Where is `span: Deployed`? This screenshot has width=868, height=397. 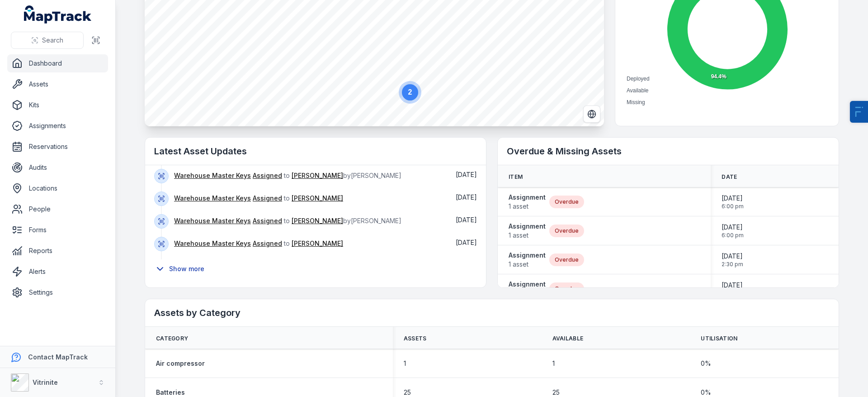
span: Deployed is located at coordinates (638, 79).